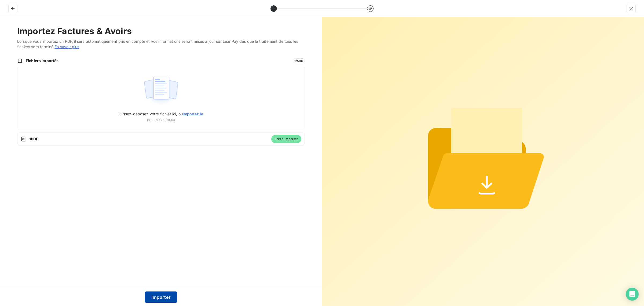 This screenshot has width=644, height=306. What do you see at coordinates (193, 114) in the screenshot?
I see `span: importez le` at bounding box center [193, 114].